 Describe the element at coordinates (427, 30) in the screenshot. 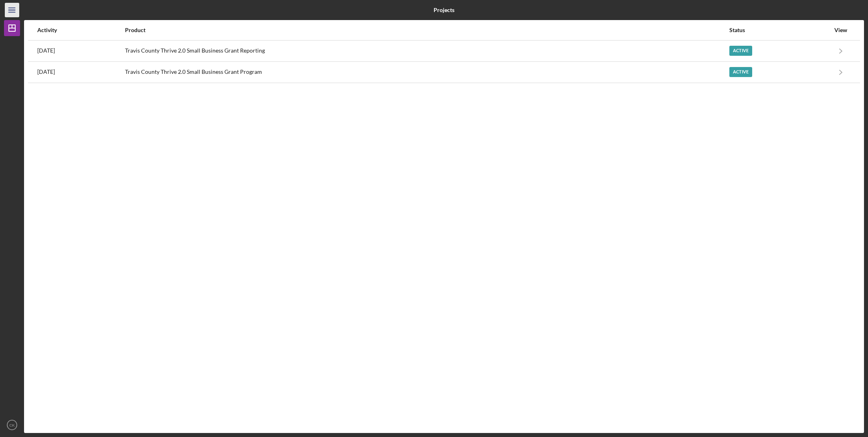

I see `div: Product` at that location.